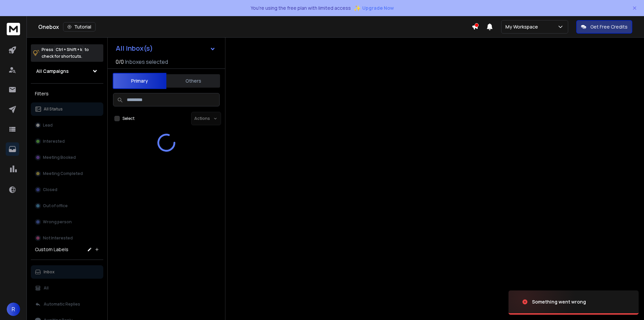 The image size is (644, 320). What do you see at coordinates (166, 48) in the screenshot?
I see `button: All Inbox(s)` at bounding box center [166, 48].